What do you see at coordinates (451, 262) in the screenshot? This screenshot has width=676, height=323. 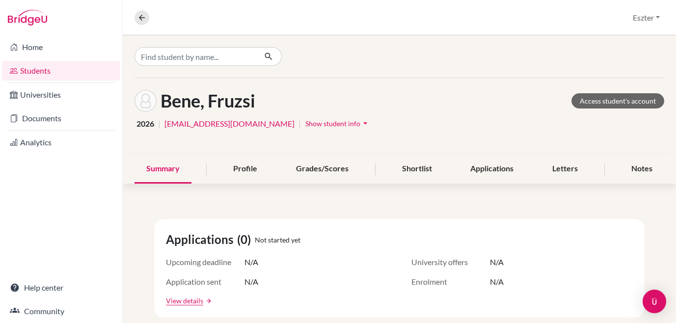 I see `span: University offers` at bounding box center [451, 262].